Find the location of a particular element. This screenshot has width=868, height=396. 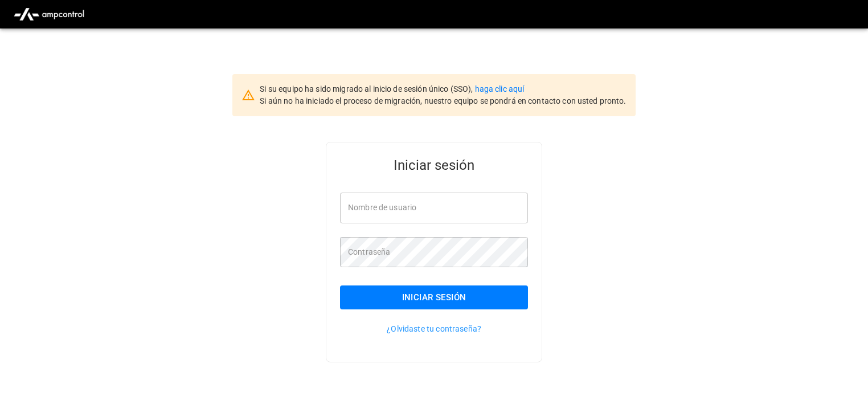

span: Si su equipo ha sido migrado al inicio de sesión único (SSO), is located at coordinates (366, 89).